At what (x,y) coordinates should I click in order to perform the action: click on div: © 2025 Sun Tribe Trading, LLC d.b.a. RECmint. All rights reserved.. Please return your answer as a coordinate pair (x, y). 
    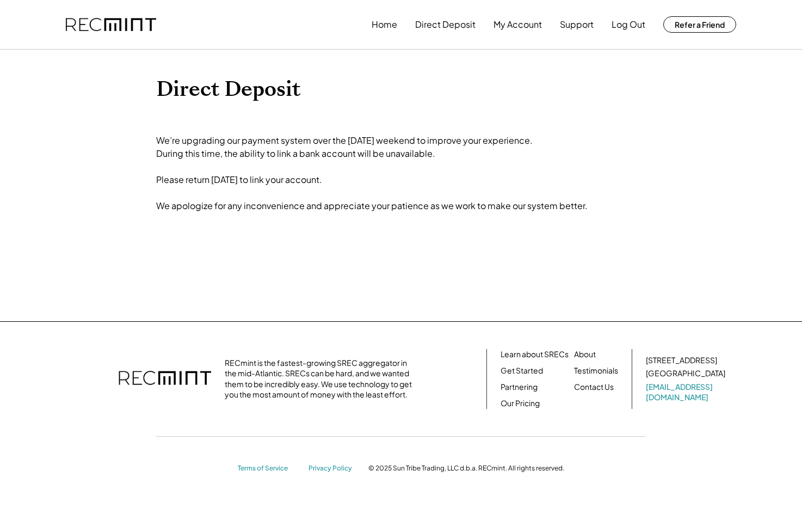
    Looking at the image, I should click on (467, 468).